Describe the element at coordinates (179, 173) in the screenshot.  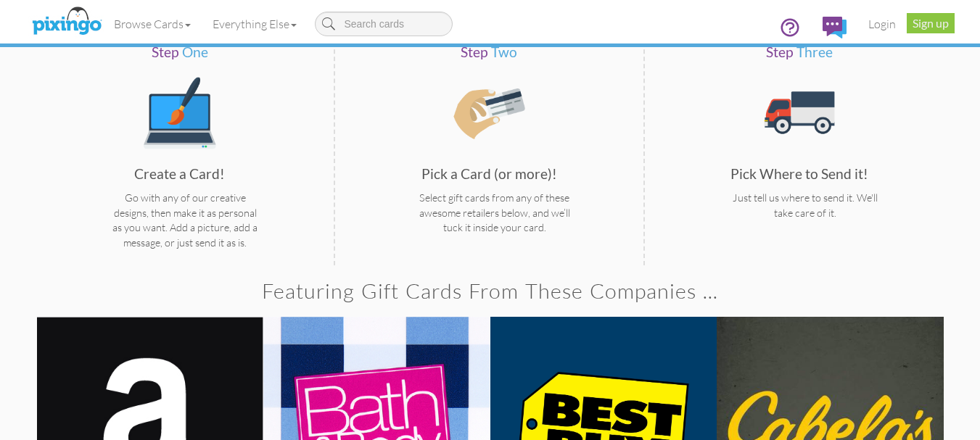
I see `div: Create a Card!` at that location.